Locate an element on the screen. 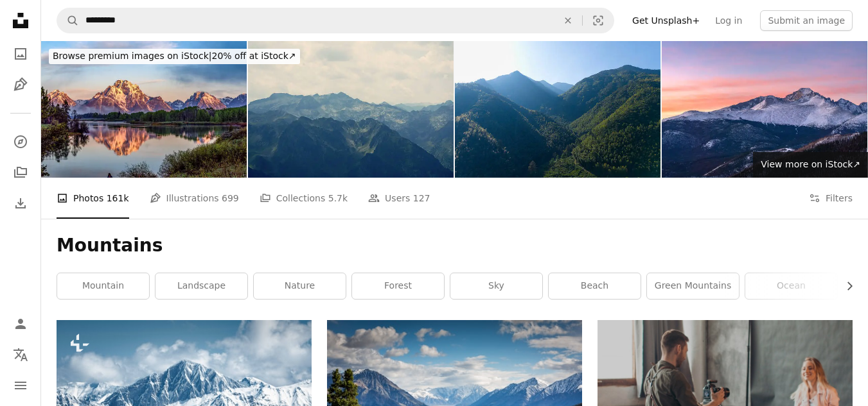 The height and width of the screenshot is (406, 868). button: Menu is located at coordinates (20, 386).